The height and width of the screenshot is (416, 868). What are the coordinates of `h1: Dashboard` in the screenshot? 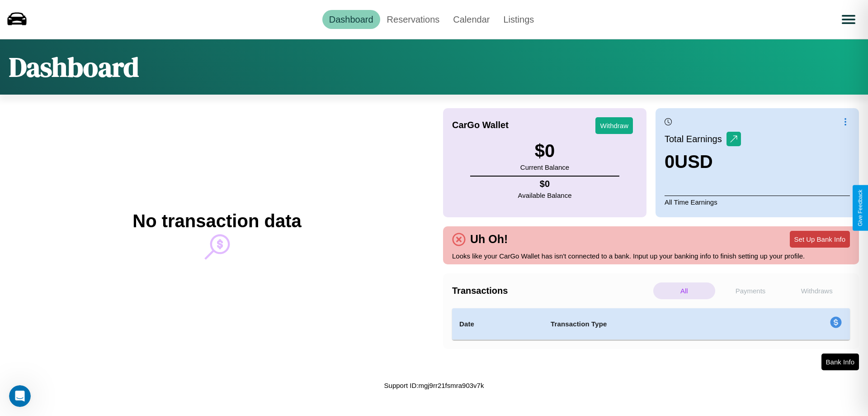 It's located at (73, 67).